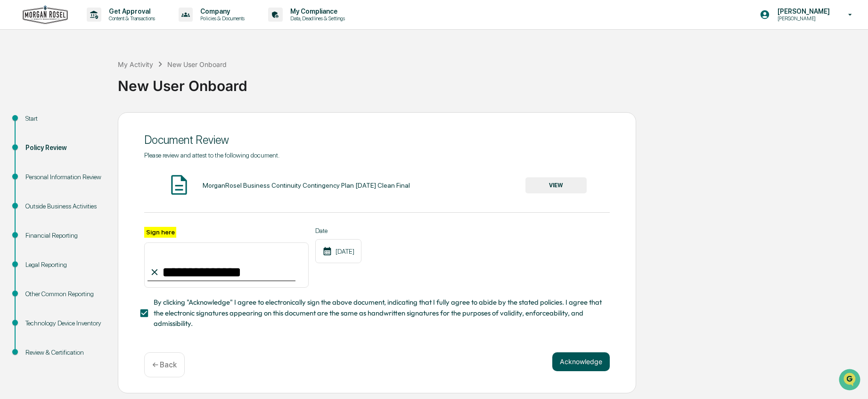  What do you see at coordinates (130, 11) in the screenshot?
I see `p: Get Approval` at bounding box center [130, 11].